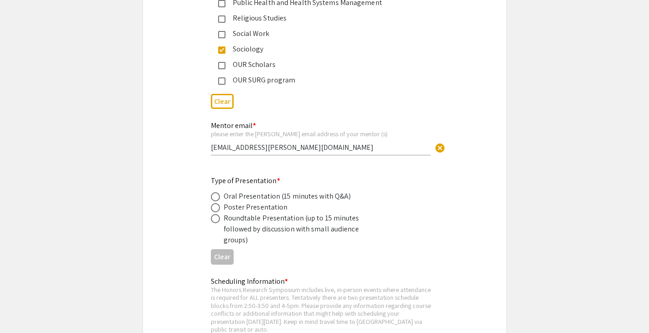 This screenshot has height=333, width=649. What do you see at coordinates (321, 65) in the screenshot?
I see `div: OUR Scholars` at bounding box center [321, 65].